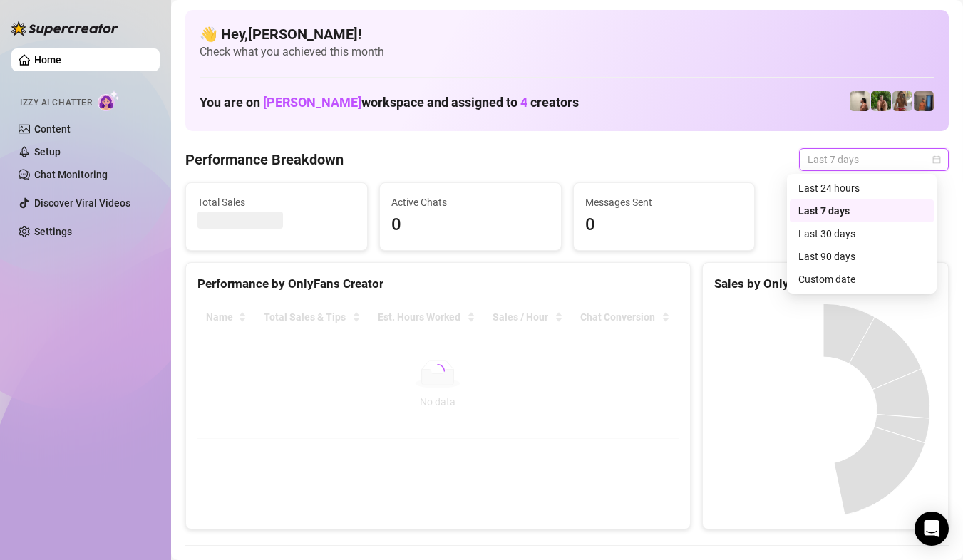  Describe the element at coordinates (665, 203) in the screenshot. I see `span: Messages Sent` at that location.